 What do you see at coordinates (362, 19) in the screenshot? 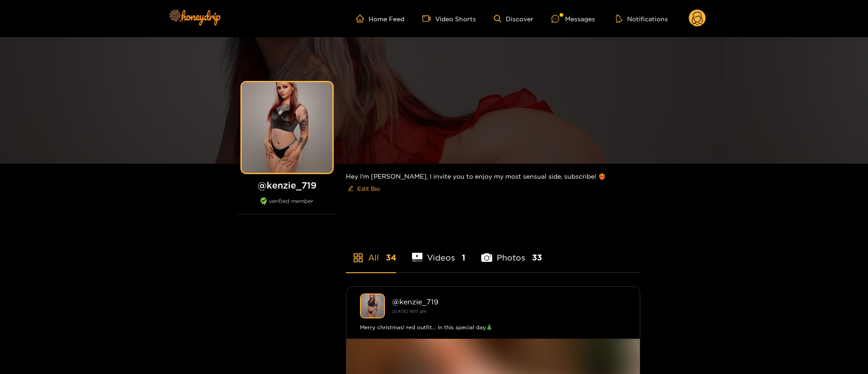
I see `span: home` at bounding box center [362, 19].